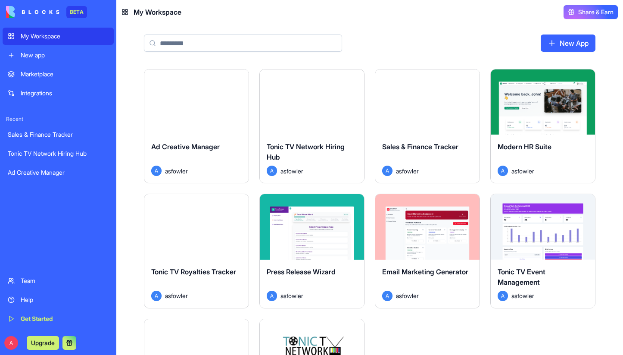  Describe the element at coordinates (65, 36) in the screenshot. I see `div: My Workspace` at that location.